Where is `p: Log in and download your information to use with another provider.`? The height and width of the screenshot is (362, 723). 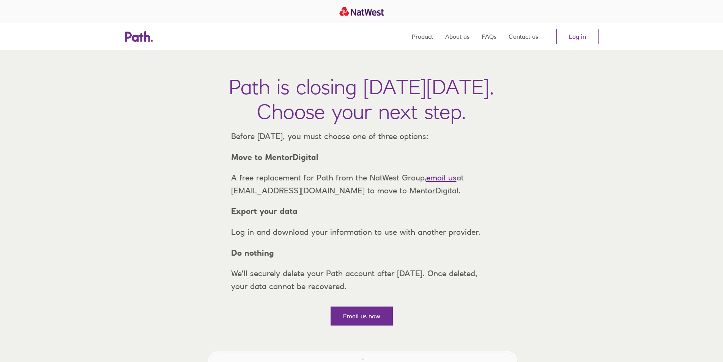 p: Log in and download your information to use with another provider. is located at coordinates (362, 232).